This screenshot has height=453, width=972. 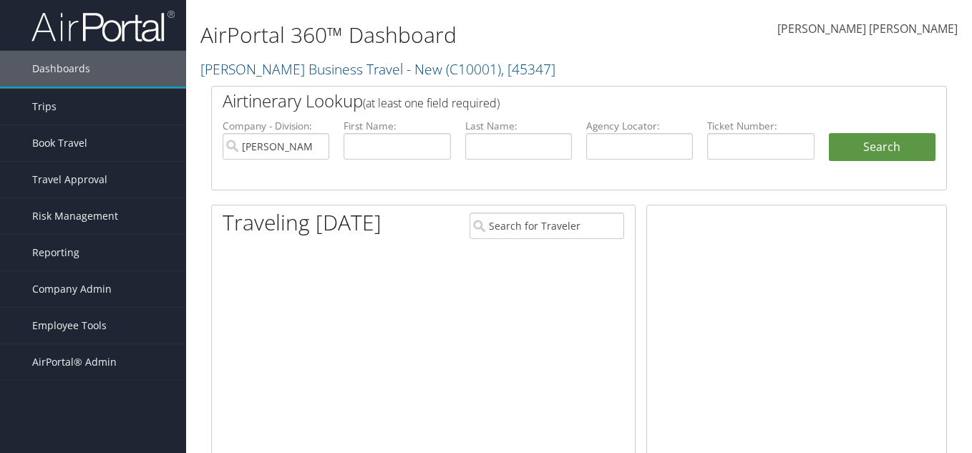 What do you see at coordinates (72, 289) in the screenshot?
I see `span: Company Admin` at bounding box center [72, 289].